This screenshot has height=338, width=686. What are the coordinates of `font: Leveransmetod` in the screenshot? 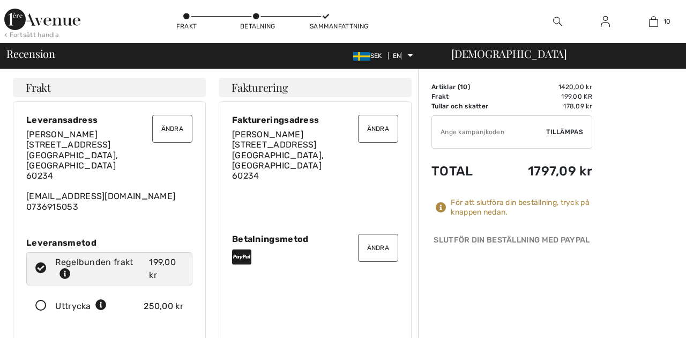 It's located at (61, 242).